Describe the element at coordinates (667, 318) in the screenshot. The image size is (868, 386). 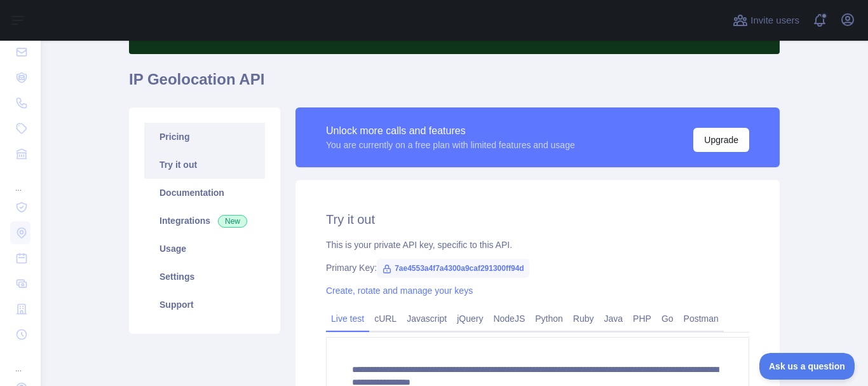
I see `a: Go` at that location.